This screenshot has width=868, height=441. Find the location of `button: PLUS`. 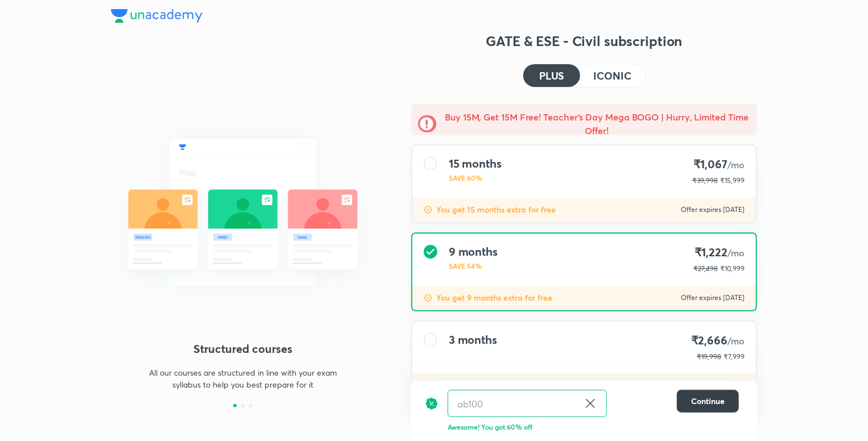

button: PLUS is located at coordinates (552, 75).